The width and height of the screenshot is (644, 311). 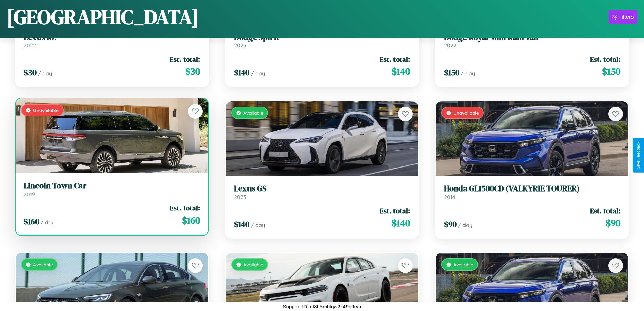 I want to click on a: Lexus GS2023, so click(x=322, y=192).